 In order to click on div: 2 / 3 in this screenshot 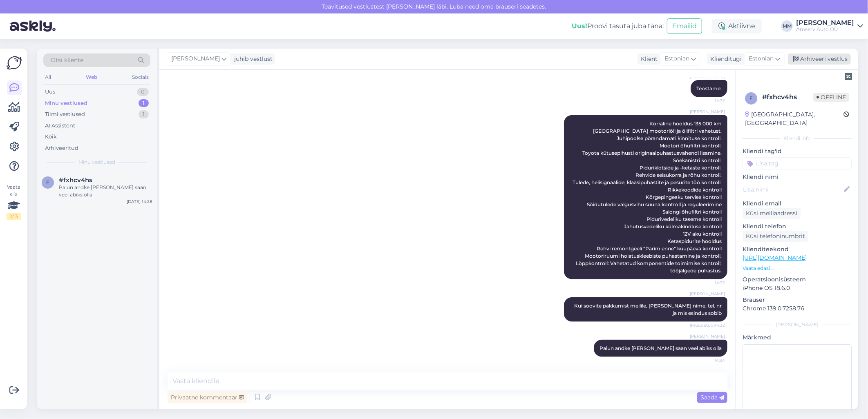, I will do `click(14, 216)`.